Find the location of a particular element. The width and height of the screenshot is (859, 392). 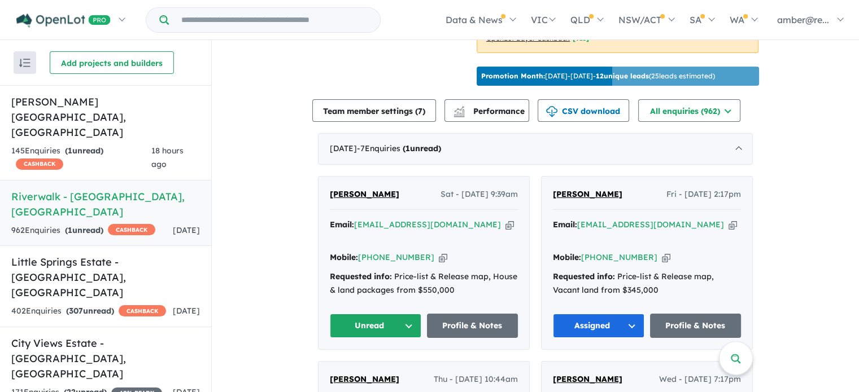

u: OpenLot Buyer Cashback is located at coordinates (528, 38).